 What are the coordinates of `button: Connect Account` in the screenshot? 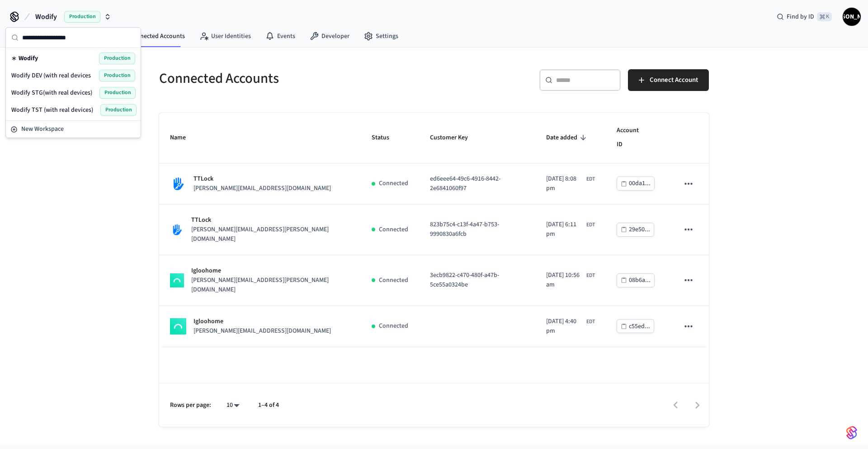 It's located at (668, 80).